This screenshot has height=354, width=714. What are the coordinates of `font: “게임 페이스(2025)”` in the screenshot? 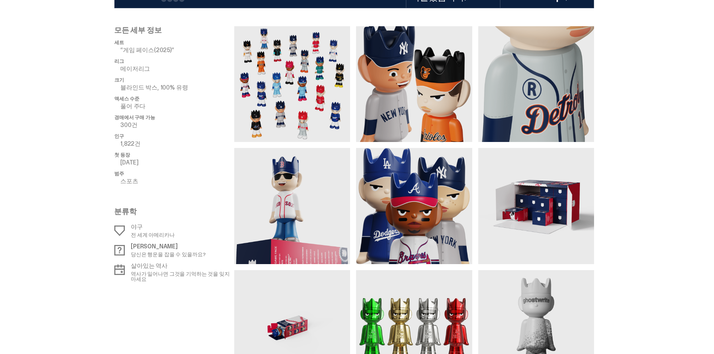 It's located at (147, 50).